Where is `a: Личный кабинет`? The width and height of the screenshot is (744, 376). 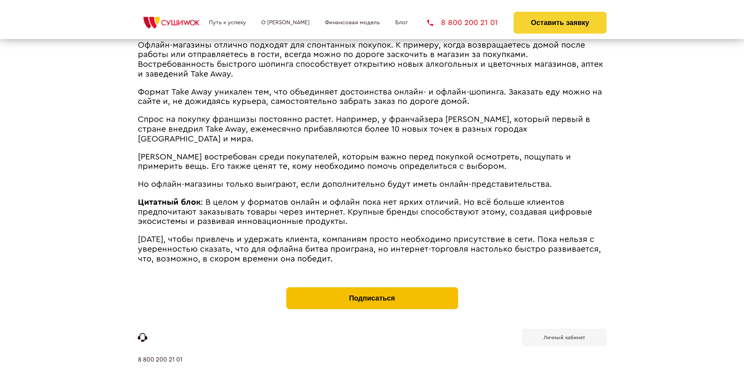 a: Личный кабинет is located at coordinates (565, 337).